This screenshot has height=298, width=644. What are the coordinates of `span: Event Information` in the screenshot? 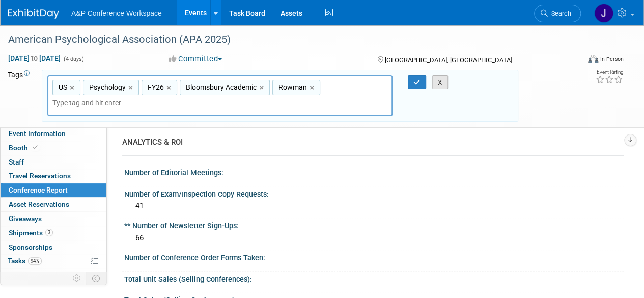 It's located at (37, 133).